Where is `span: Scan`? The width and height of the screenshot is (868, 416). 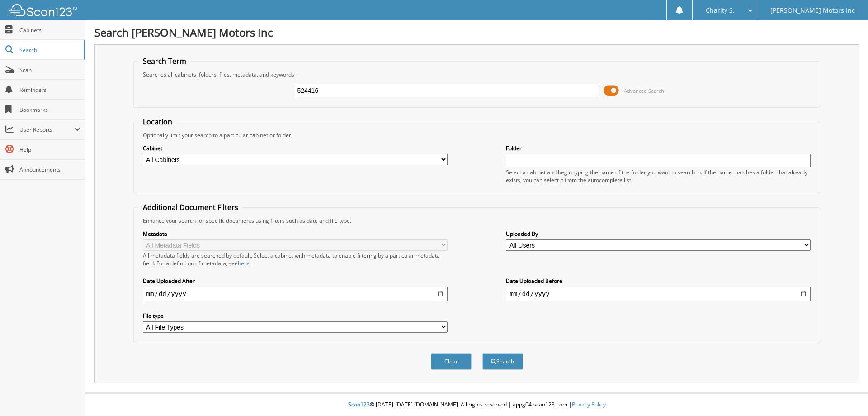
span: Scan is located at coordinates (50, 70).